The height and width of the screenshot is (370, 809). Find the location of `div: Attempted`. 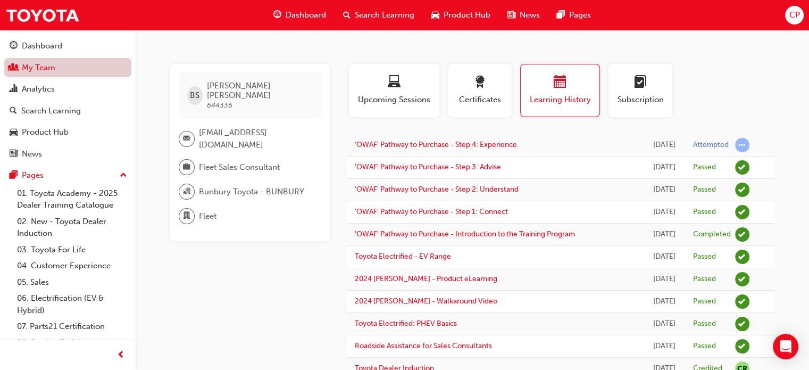

div: Attempted is located at coordinates (711, 145).